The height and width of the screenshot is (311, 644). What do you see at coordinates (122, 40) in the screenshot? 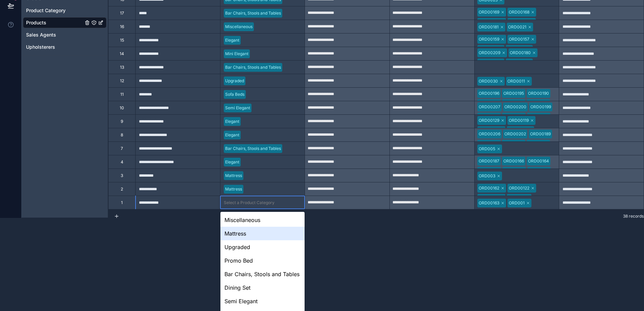
I see `div: 15` at bounding box center [122, 40].